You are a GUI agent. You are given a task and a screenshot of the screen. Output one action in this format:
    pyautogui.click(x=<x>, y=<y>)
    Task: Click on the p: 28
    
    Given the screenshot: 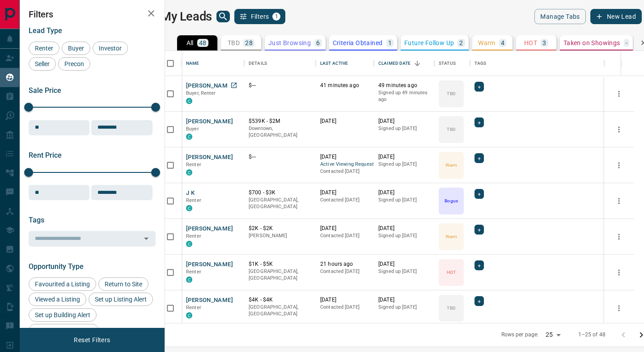 What is the action you would take?
    pyautogui.click(x=248, y=43)
    